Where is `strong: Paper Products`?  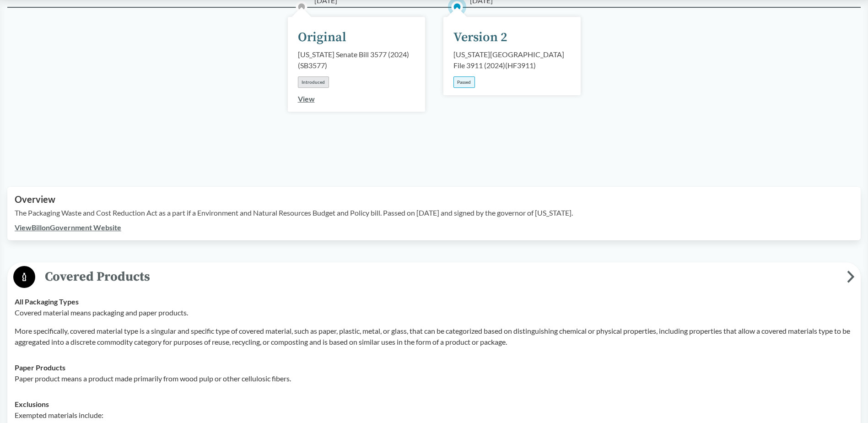 strong: Paper Products is located at coordinates (40, 367).